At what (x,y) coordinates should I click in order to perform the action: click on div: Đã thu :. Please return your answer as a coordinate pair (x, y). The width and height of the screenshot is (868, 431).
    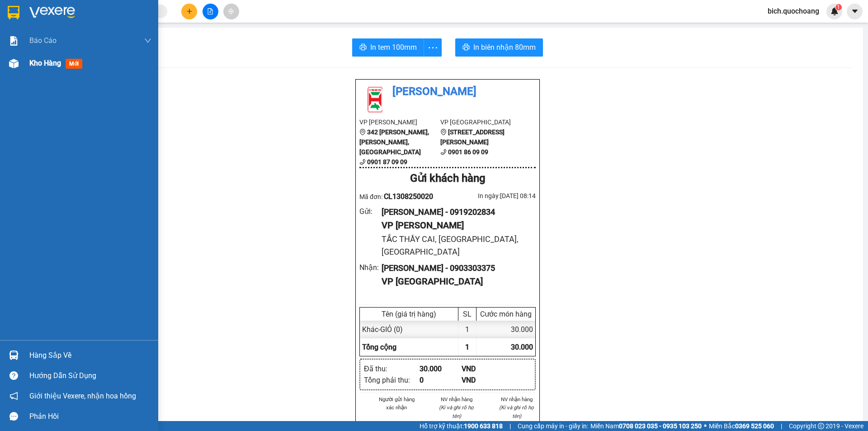
    Looking at the image, I should click on (391, 368).